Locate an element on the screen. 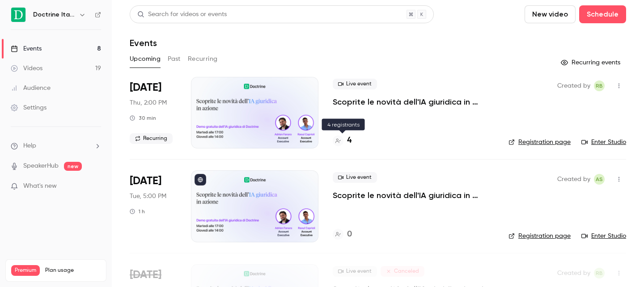 This screenshot has height=287, width=644. h1: Events is located at coordinates (143, 43).